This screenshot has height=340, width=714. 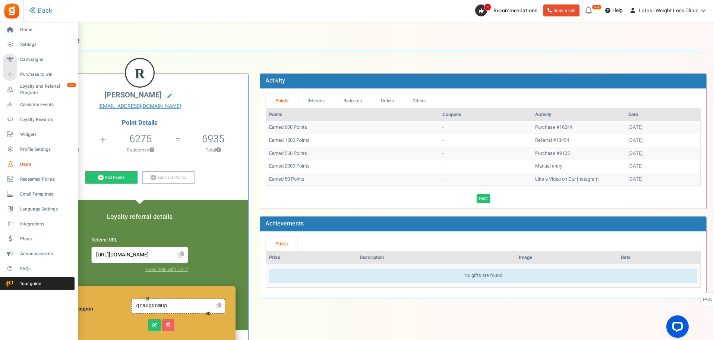 I want to click on figcaption: R, so click(x=140, y=73).